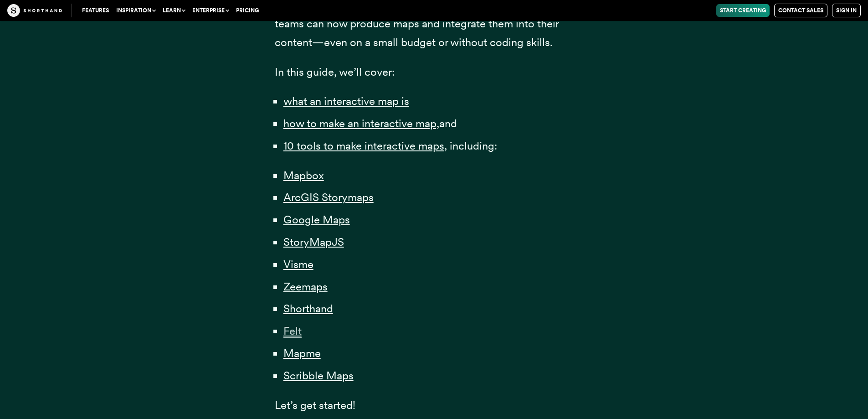  Describe the element at coordinates (302, 352) in the screenshot. I see `span: Mapme` at that location.